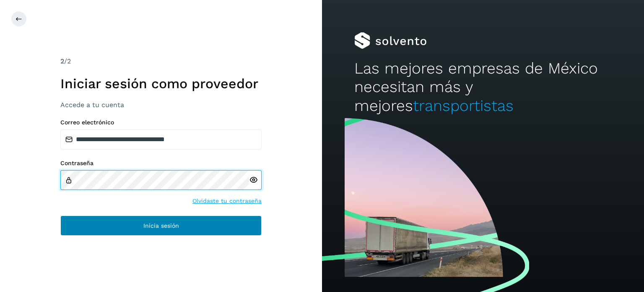 This screenshot has width=644, height=292. I want to click on button: Inicia sesión, so click(161, 226).